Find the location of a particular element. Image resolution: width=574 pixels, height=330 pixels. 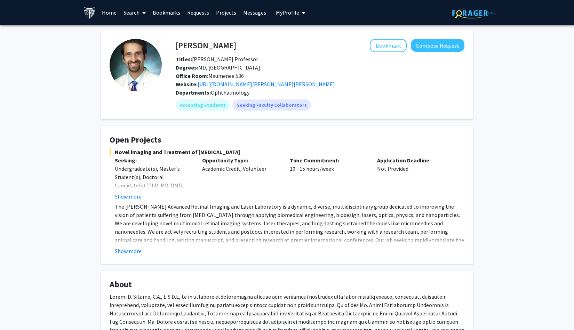

h4: About is located at coordinates (287, 284).